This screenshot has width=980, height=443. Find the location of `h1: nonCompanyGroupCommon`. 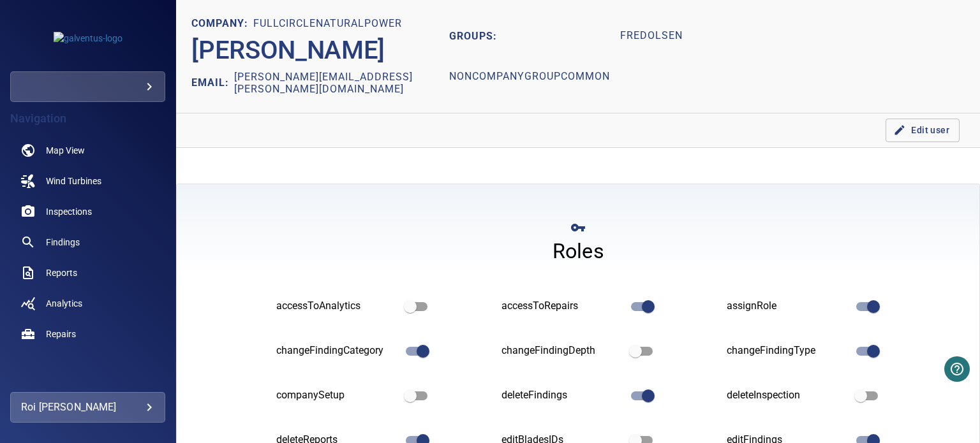

h1: nonCompanyGroupCommon is located at coordinates (529, 77).